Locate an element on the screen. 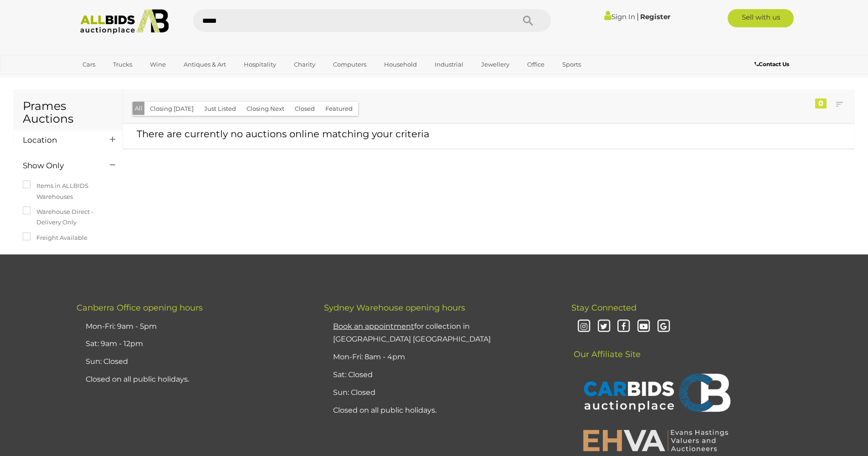  h4: Location is located at coordinates (59, 140).